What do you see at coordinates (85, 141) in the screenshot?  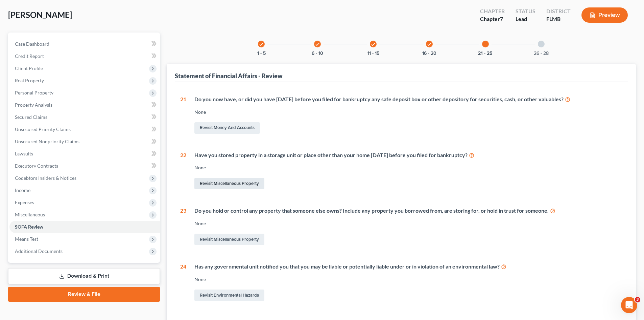 I see `a: Unsecured Nonpriority Claims` at bounding box center [85, 141].